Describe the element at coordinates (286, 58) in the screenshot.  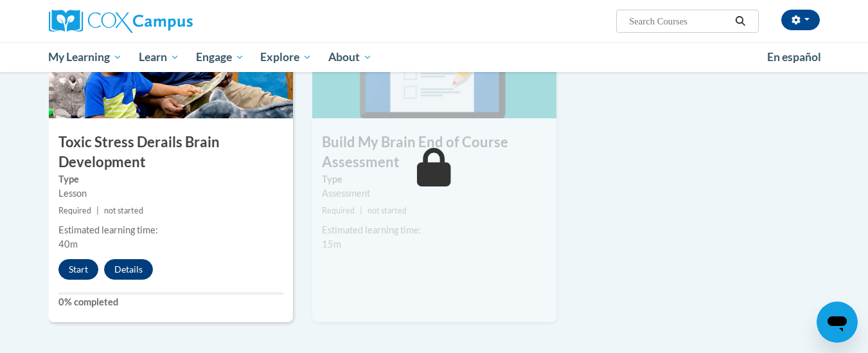
I see `a: Explore` at that location.